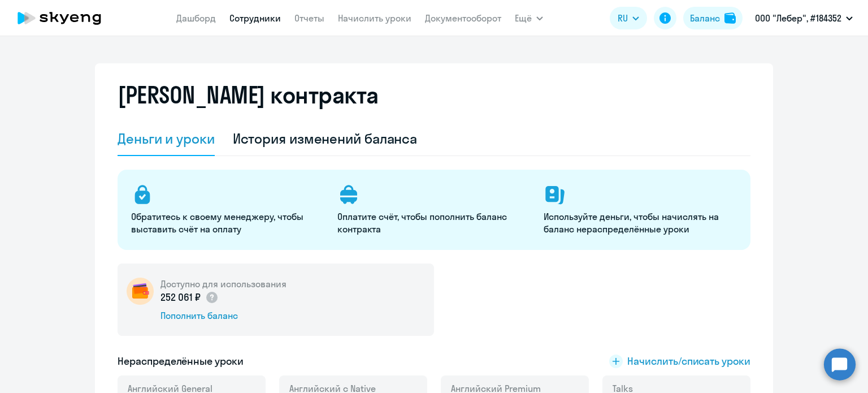 This screenshot has width=868, height=393. What do you see at coordinates (529, 18) in the screenshot?
I see `button: Ещё` at bounding box center [529, 18].